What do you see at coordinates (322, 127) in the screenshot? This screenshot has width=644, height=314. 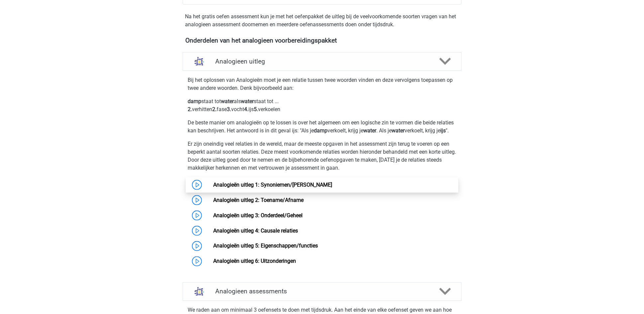 I see `p: De beste manier om analogieën op te lossen is over het algemeen om een logische zin te vormen die...` at bounding box center [322, 127].